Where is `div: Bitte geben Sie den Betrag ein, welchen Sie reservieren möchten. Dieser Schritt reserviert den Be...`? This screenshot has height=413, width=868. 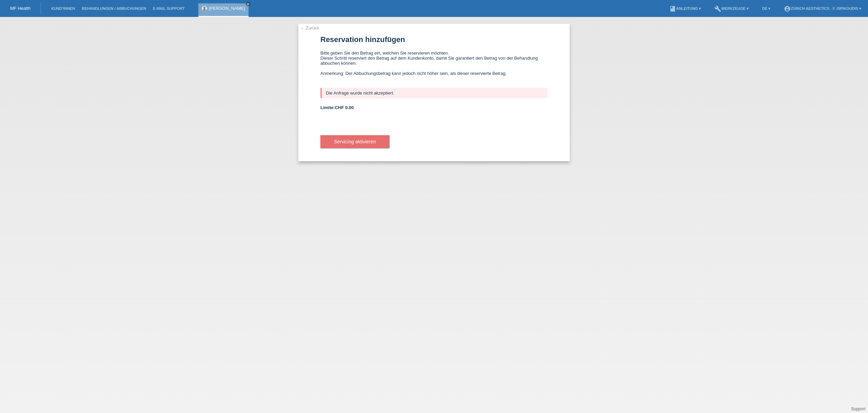
div: Bitte geben Sie den Betrag ein, welchen Sie reservieren möchten. Dieser Schritt reserviert den Be... is located at coordinates (434, 66).